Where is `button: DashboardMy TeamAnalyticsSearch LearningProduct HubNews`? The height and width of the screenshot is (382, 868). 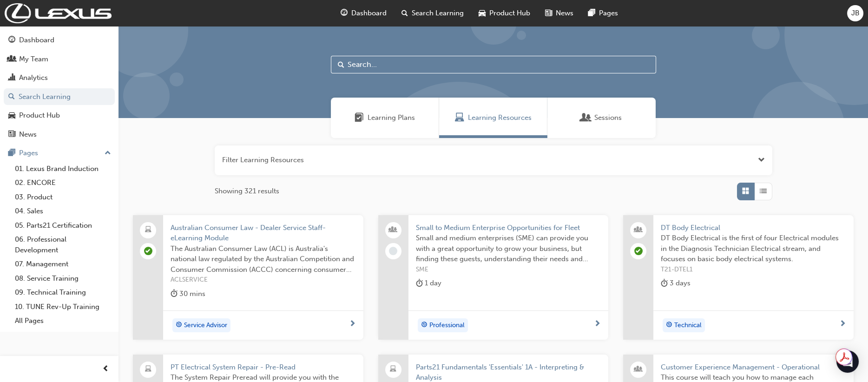 button: DashboardMy TeamAnalyticsSearch LearningProduct HubNews is located at coordinates (59, 87).